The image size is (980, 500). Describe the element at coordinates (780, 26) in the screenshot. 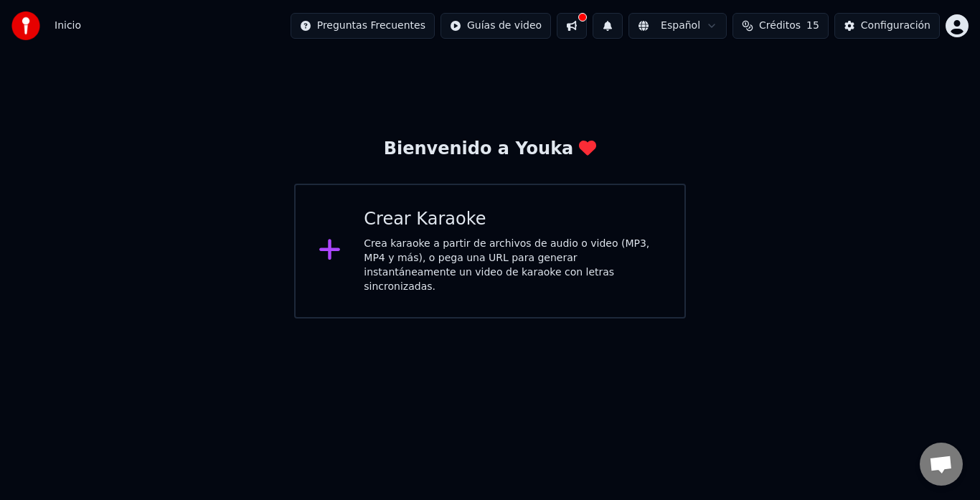

I see `span: Créditos` at that location.